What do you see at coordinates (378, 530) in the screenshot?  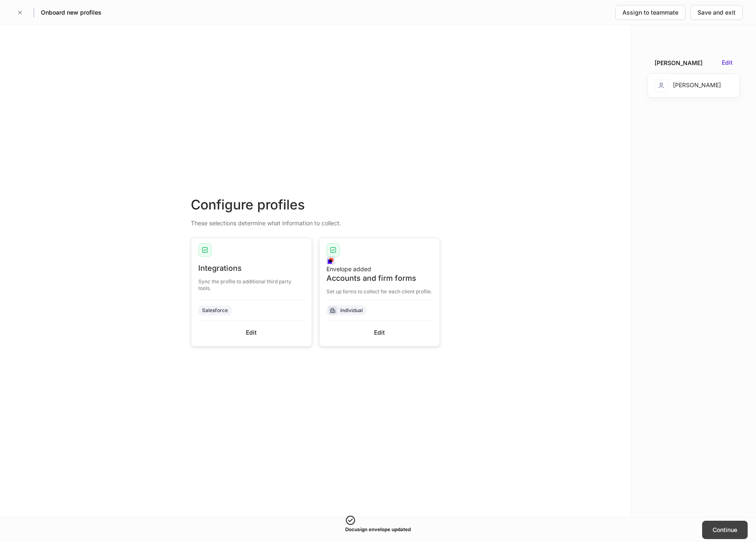 I see `h5: Docusign envelope updated` at bounding box center [378, 530].